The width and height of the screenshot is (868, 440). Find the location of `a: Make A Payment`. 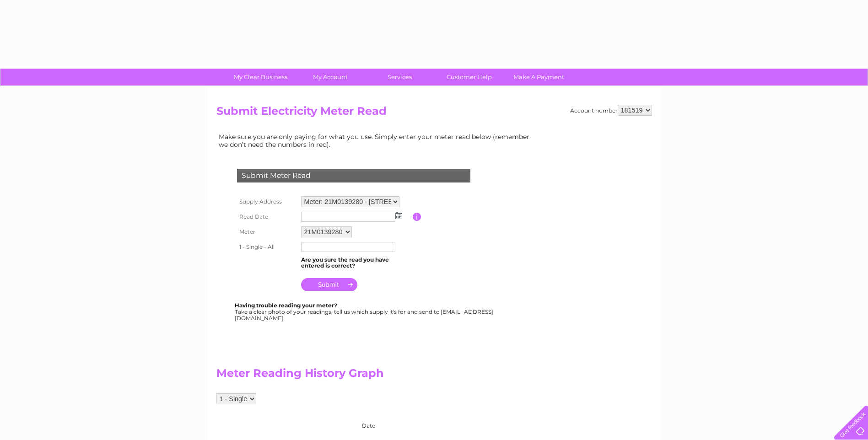

a: Make A Payment is located at coordinates (538, 77).